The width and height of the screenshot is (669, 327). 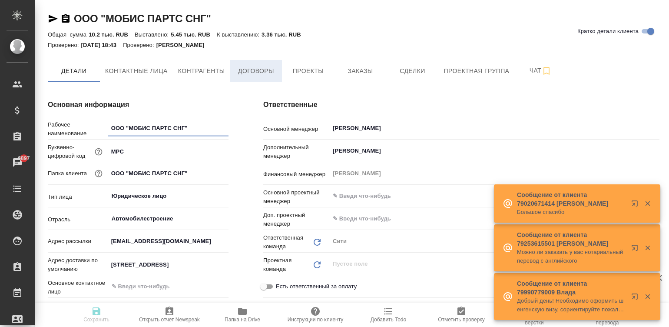 I want to click on p: Проектная команда, so click(x=288, y=265).